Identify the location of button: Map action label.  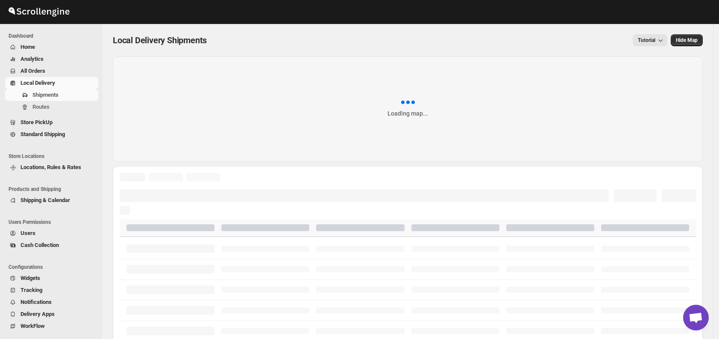
(687, 40).